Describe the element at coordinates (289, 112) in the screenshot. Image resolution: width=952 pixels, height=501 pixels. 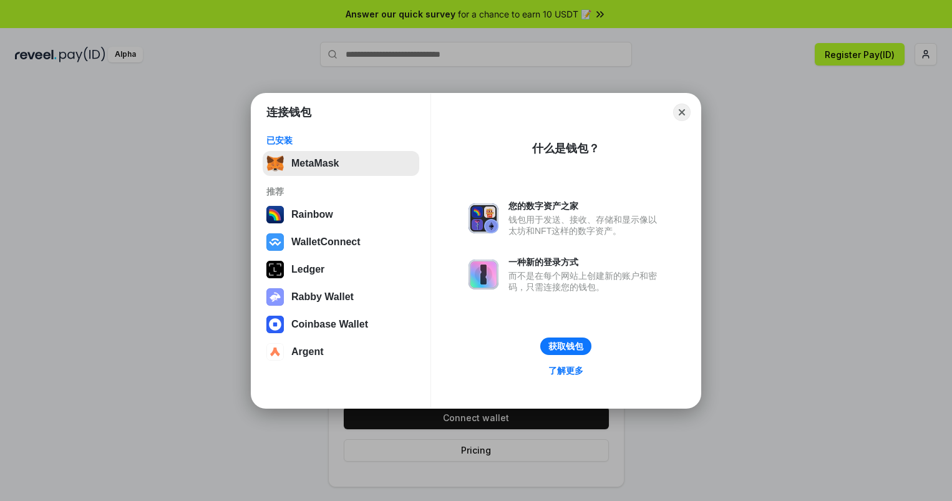
I see `h1: 连接钱包` at that location.